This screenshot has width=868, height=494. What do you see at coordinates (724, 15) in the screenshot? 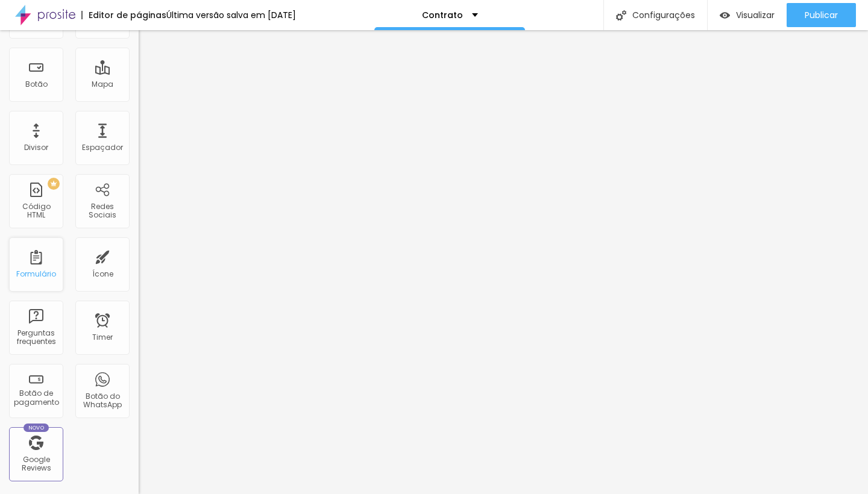
I see `img: view-1.svg` at bounding box center [724, 15].